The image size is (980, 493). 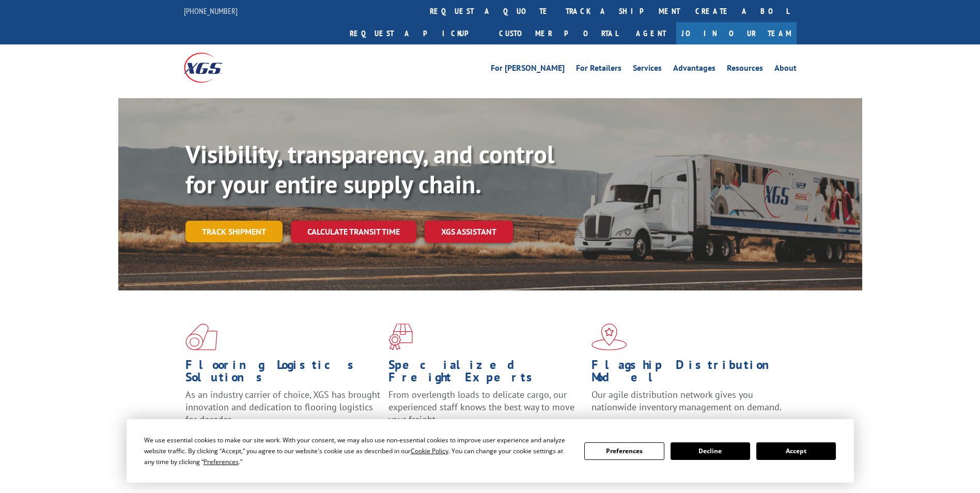 What do you see at coordinates (690, 374) in the screenshot?
I see `h1: Flagship Distribution Model` at bounding box center [690, 374].